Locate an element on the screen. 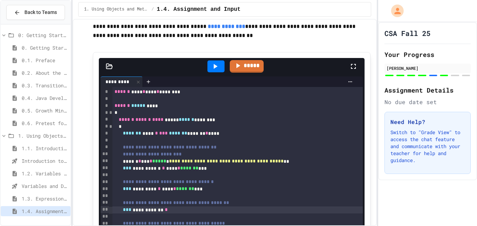  h2: Your Progress is located at coordinates (427, 54).